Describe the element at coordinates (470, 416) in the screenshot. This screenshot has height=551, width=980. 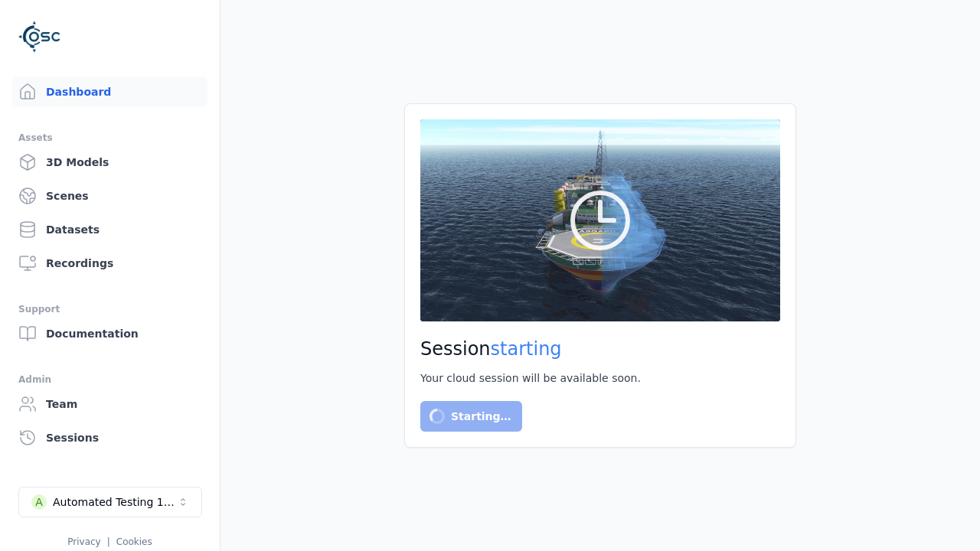
I see `button: Starting…` at that location.